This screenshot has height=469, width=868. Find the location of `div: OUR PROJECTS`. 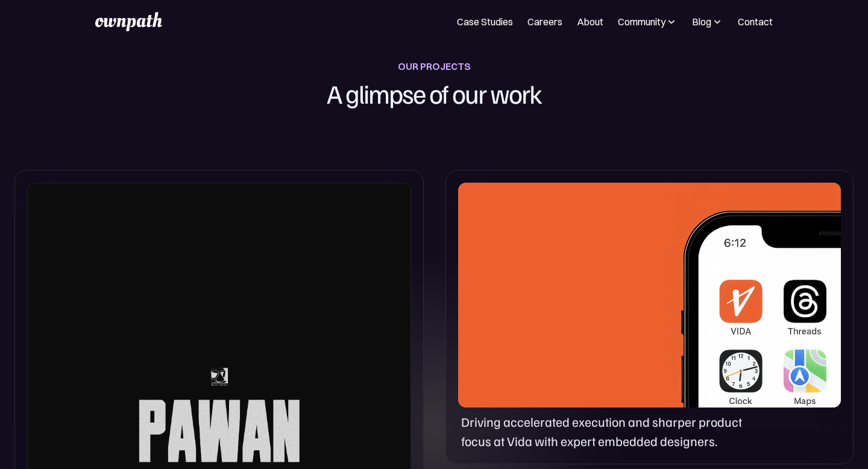

div: OUR PROJECTS is located at coordinates (434, 67).